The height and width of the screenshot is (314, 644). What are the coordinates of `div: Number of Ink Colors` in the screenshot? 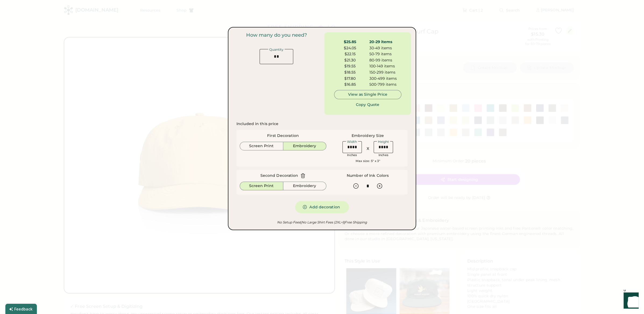 It's located at (368, 176).